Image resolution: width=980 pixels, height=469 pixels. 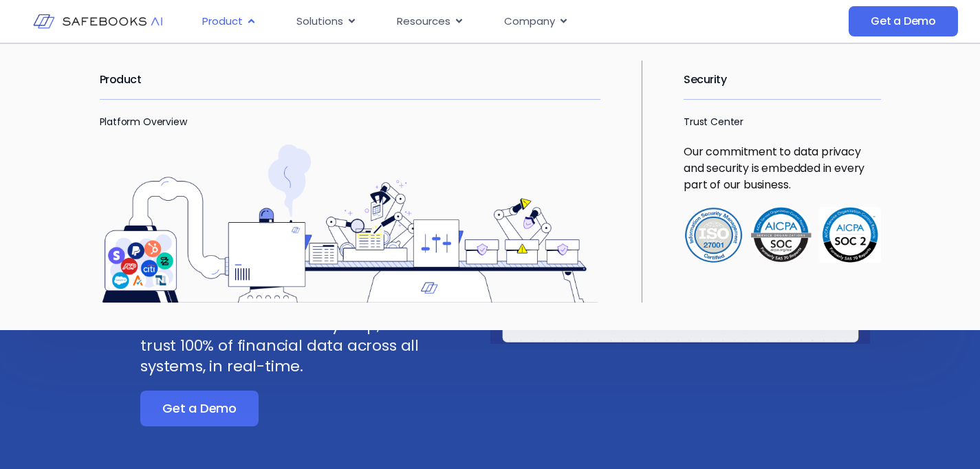 I want to click on p: Our commitment to data privacy and security is embedded in every part of our business., so click(x=782, y=169).